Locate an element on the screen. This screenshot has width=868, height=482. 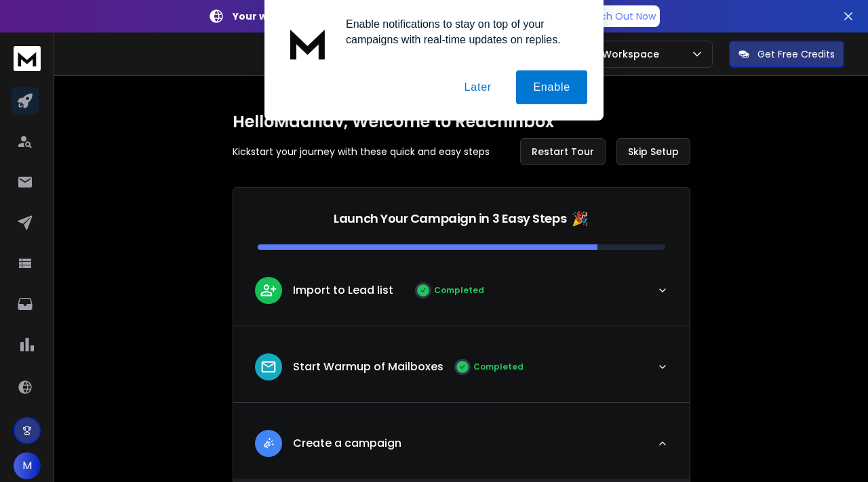
p: Launch Your Campaign in 3 Easy Steps is located at coordinates (450, 219).